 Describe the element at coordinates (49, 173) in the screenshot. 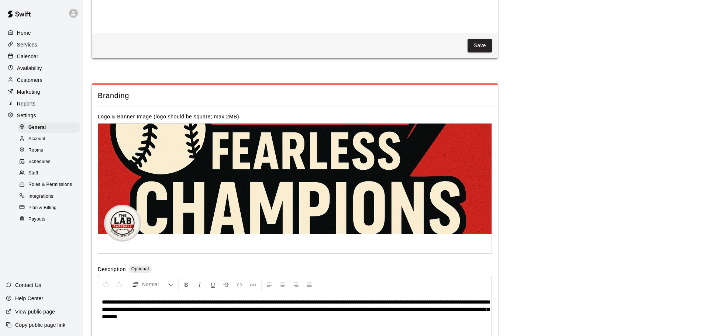

I see `div: Staff` at that location.